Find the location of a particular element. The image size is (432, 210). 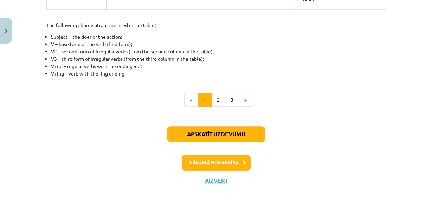

li: V2 – second form of irregular verbs (from the second column in the table); is located at coordinates (218, 51).